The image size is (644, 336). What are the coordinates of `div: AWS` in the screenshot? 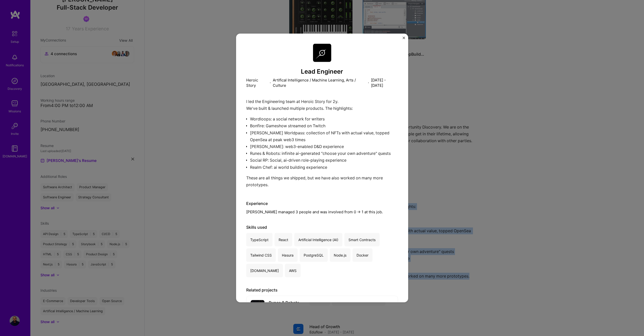 It's located at (293, 271).